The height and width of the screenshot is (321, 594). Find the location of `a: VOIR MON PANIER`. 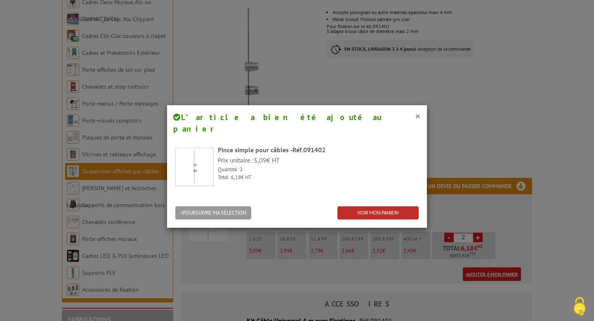

a: VOIR MON PANIER is located at coordinates (378, 213).